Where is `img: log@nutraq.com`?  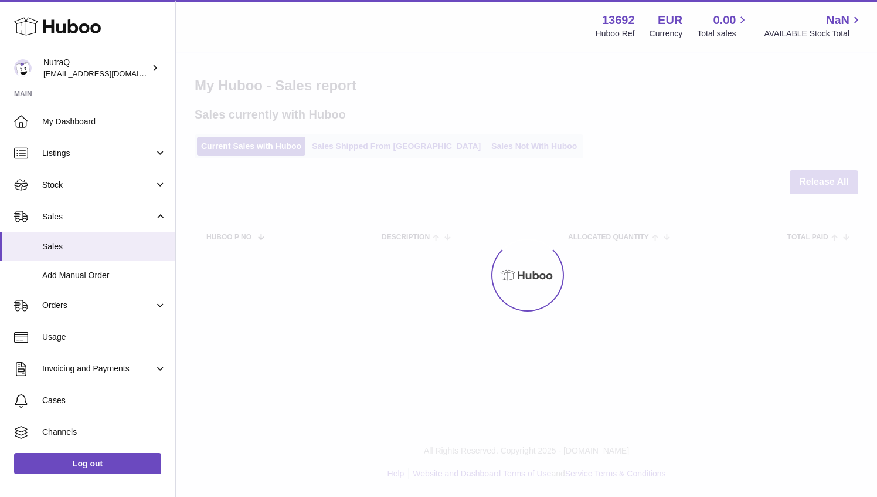
img: log@nutraq.com is located at coordinates (23, 68).